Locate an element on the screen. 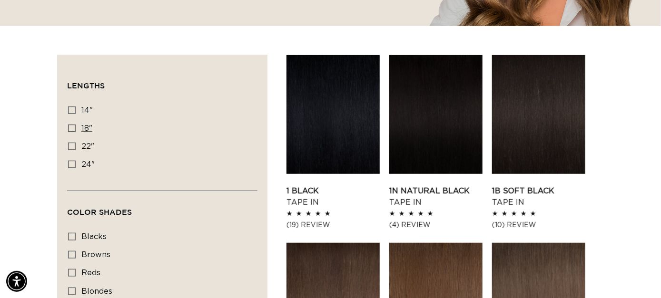 The width and height of the screenshot is (661, 298). span: browns is located at coordinates (96, 255).